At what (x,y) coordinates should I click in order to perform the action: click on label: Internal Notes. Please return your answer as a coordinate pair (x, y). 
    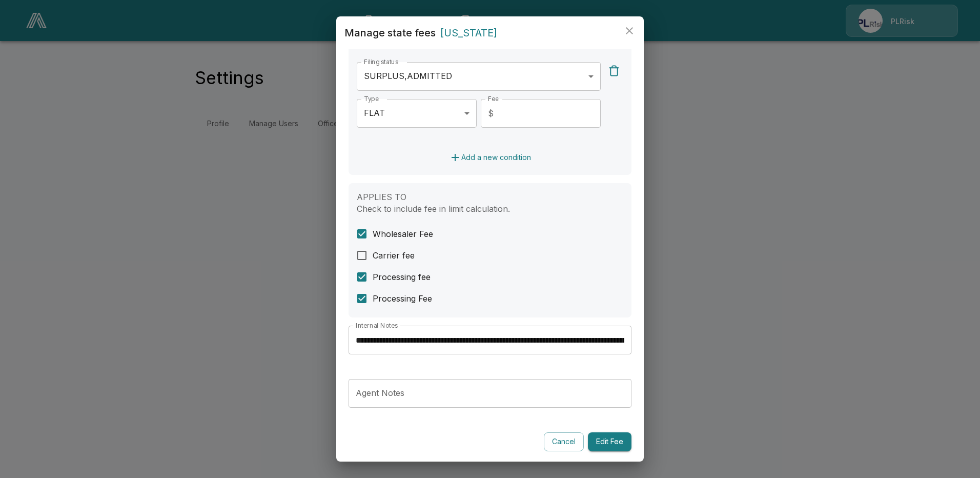
    Looking at the image, I should click on (377, 325).